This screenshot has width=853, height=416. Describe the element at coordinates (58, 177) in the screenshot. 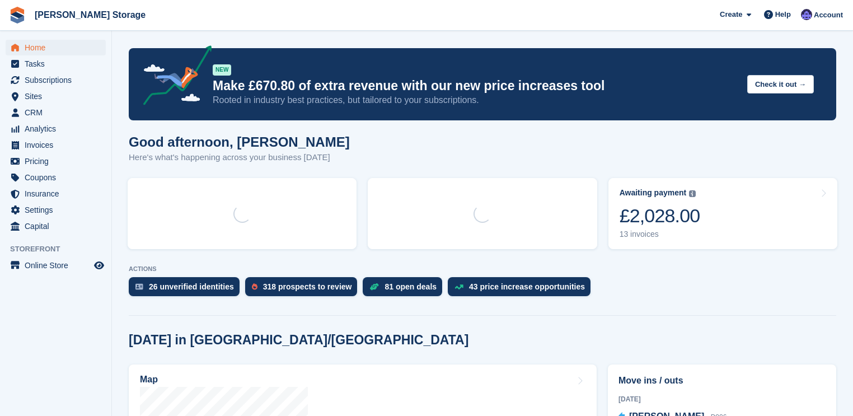

I see `span: Coupons` at that location.